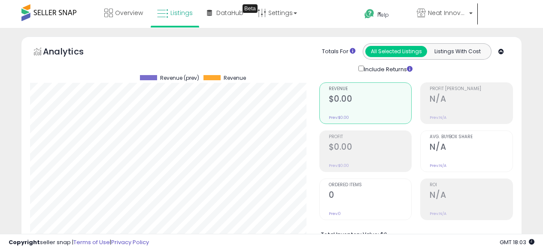 This screenshot has width=543, height=251. Describe the element at coordinates (471, 137) in the screenshot. I see `span: Avg. Buybox Share` at that location.